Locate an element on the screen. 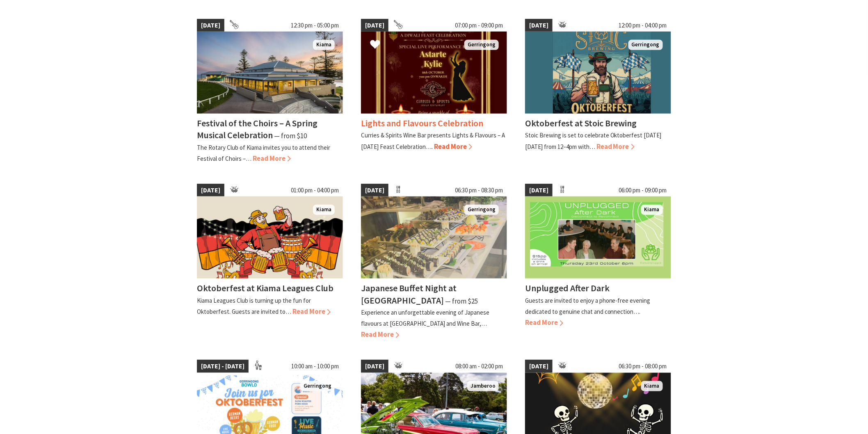 Image resolution: width=868 pixels, height=434 pixels. img: German Oktoberfest, Beer is located at coordinates (270, 237).